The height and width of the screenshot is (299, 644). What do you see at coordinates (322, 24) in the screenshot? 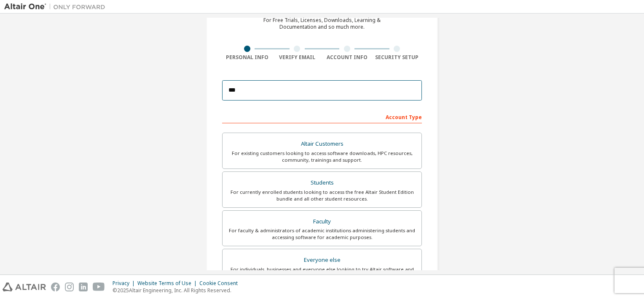
I see `div: For Free Trials, Licenses, Downloads, Learning & Documentation and so much more.` at bounding box center [322, 24].